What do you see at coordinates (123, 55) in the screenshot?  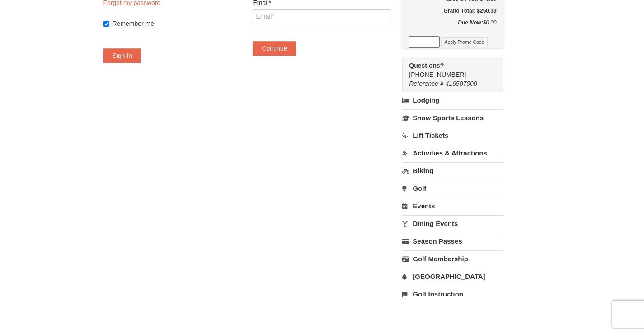 I see `button: Sign In` at bounding box center [123, 55].